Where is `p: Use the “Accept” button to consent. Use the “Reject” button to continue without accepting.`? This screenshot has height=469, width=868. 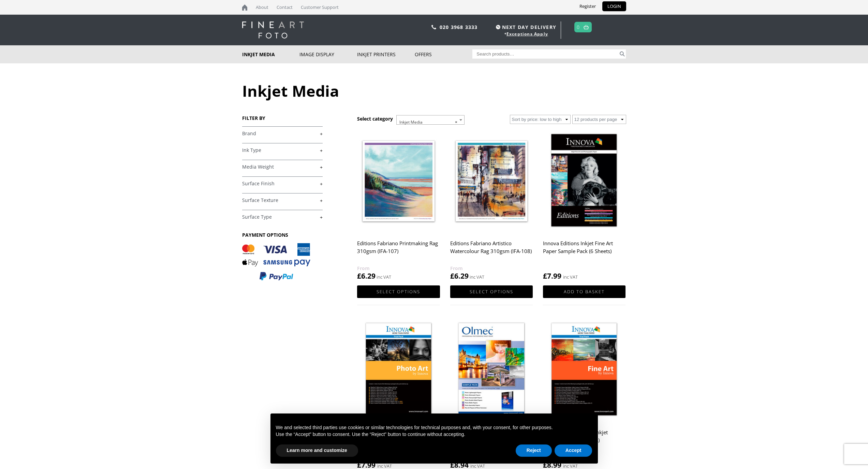 p: Use the “Accept” button to consent. Use the “Reject” button to continue without accepting. is located at coordinates (434, 435).